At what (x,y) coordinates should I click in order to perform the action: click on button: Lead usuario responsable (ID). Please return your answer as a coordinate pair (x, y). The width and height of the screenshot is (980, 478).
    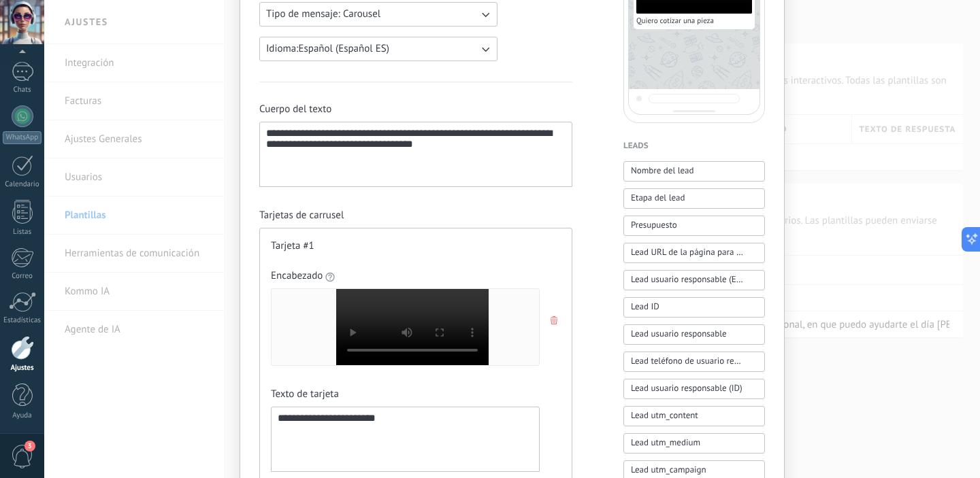
    Looking at the image, I should click on (694, 389).